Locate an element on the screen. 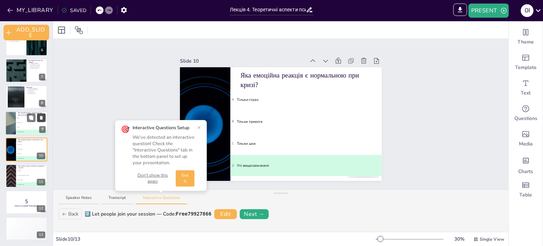 The height and width of the screenshot is (246, 543). div: We've detected an interactive question! Check the "Interactive Questions" tab in the bottom panel... is located at coordinates (163, 150).